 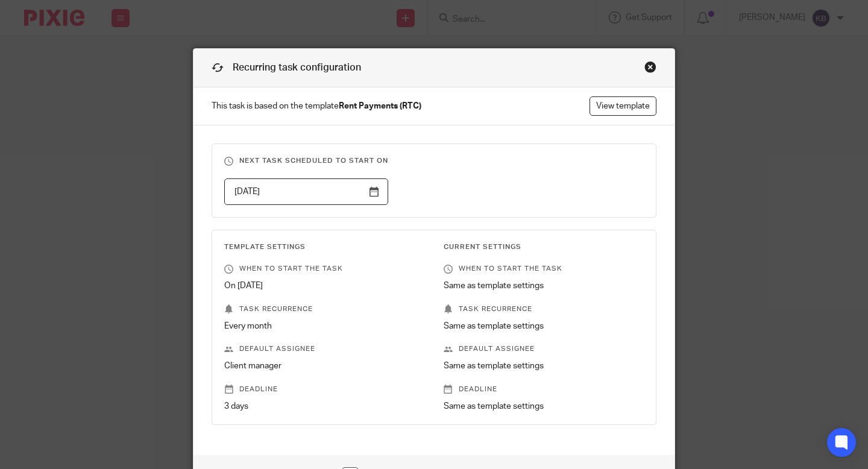 I want to click on p: Client manager, so click(x=325, y=366).